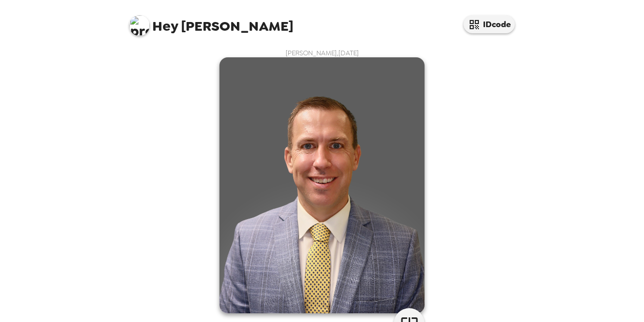  Describe the element at coordinates (489, 24) in the screenshot. I see `button: IDcode` at that location.